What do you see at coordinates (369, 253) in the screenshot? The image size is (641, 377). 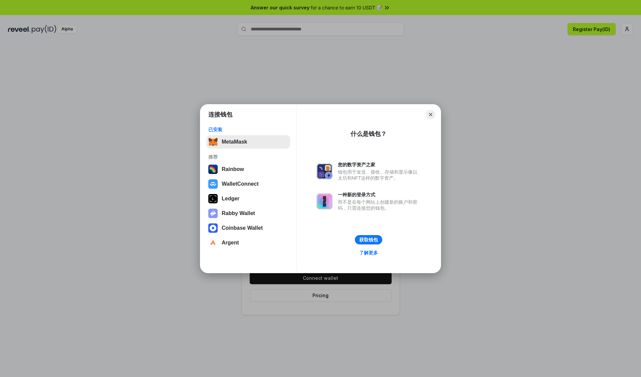 I see `div: 了解更多` at bounding box center [369, 253].